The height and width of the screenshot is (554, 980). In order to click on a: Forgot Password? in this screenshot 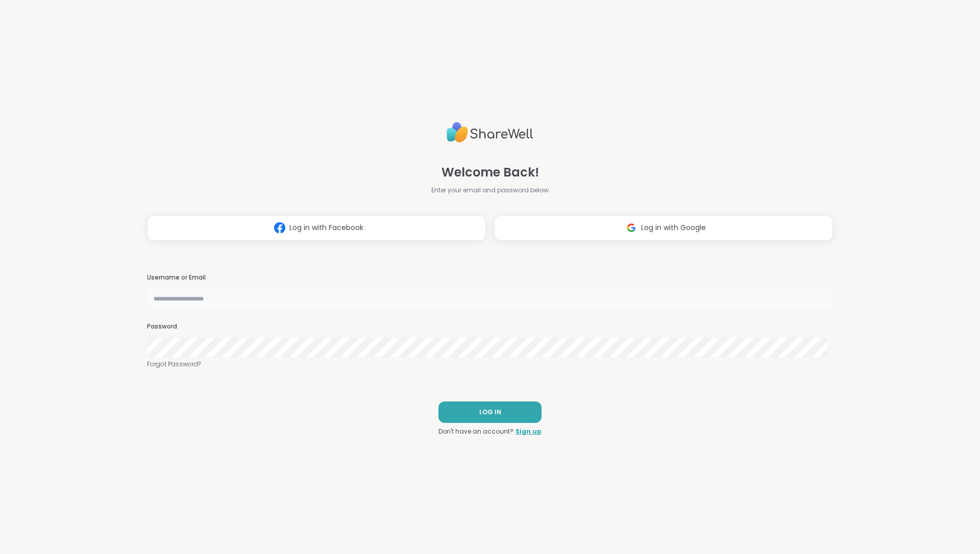, I will do `click(490, 365)`.